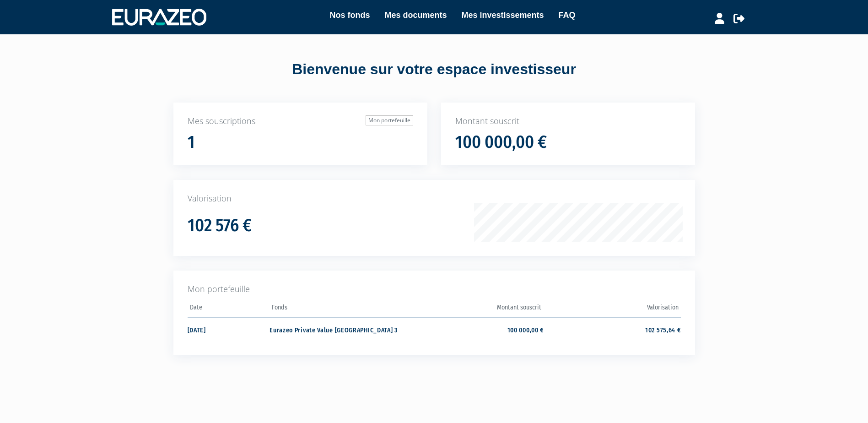 Image resolution: width=868 pixels, height=423 pixels. What do you see at coordinates (567, 16) in the screenshot?
I see `a: FAQ` at bounding box center [567, 16].